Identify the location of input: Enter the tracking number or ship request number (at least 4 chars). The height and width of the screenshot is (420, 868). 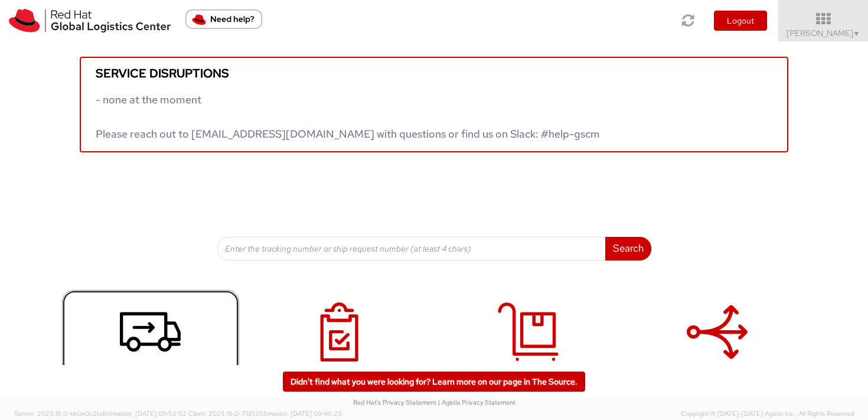
(412, 249).